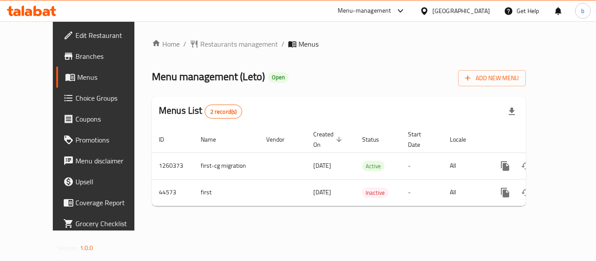  What do you see at coordinates (68, 248) in the screenshot?
I see `span: Version:` at bounding box center [68, 248].